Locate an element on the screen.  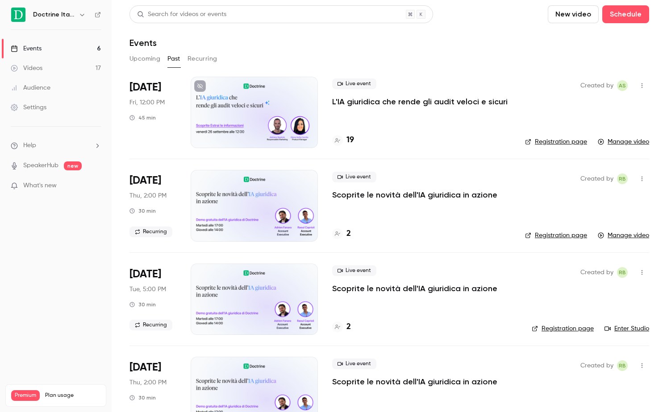
div: Videos is located at coordinates (26, 68).